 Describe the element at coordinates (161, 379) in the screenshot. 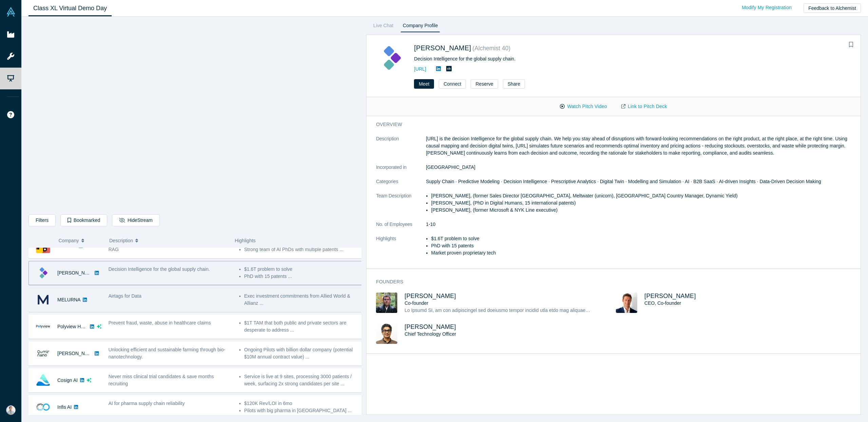

I see `span: Never miss clinical trial candidates & save months recruiting` at that location.